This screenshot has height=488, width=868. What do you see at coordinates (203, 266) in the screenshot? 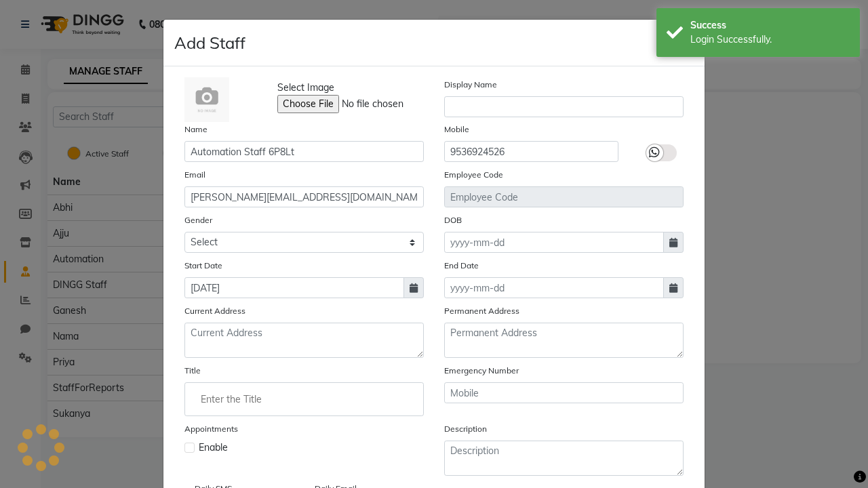
I see `label: Start Date` at bounding box center [203, 266].